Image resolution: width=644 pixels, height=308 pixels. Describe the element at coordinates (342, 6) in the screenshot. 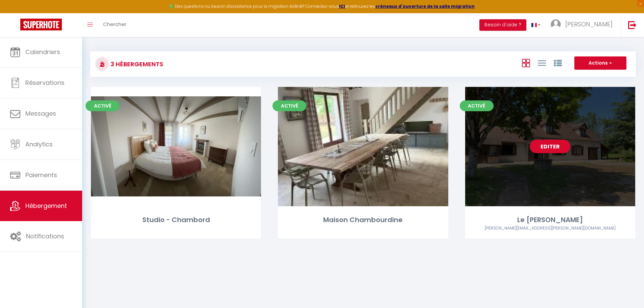

I see `a: ICI` at that location.